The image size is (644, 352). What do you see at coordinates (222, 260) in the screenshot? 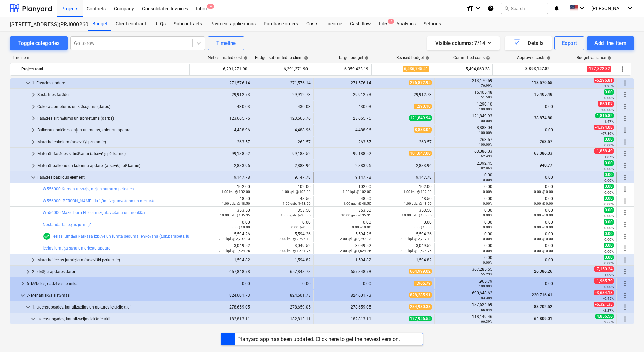
I see `div: 1,594.82` at bounding box center [222, 260].